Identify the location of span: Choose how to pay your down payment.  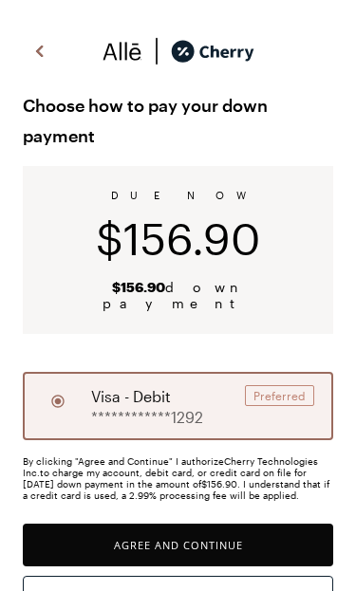
(177, 120).